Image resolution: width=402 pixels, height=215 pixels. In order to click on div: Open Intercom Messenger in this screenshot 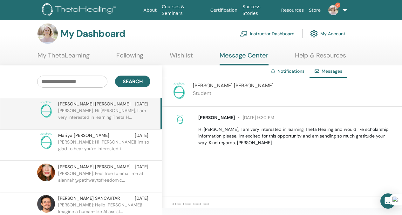, I will do `click(388, 201)`.